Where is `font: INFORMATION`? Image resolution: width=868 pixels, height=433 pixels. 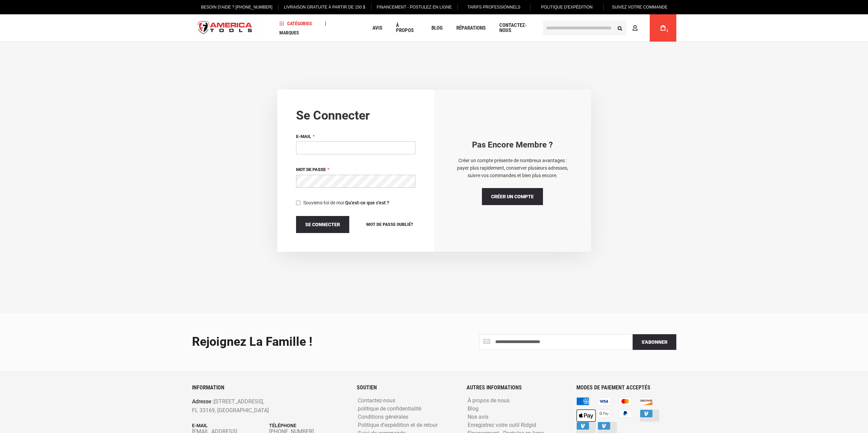
font: INFORMATION is located at coordinates (208, 387).